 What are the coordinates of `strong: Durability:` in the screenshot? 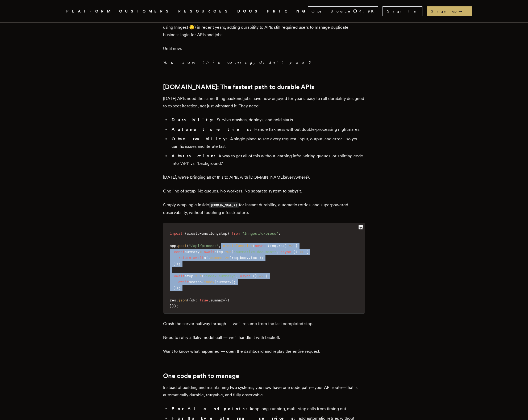 It's located at (194, 120).